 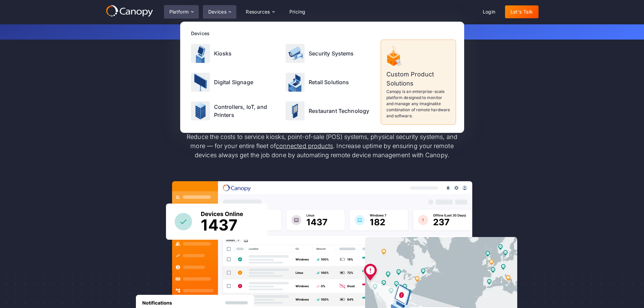 I want to click on a: Let's Talk, so click(x=521, y=12).